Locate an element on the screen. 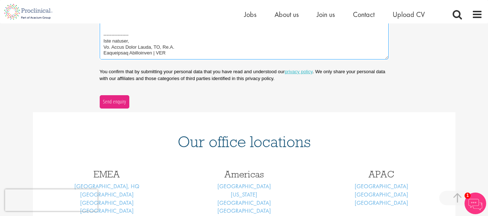  a: Upload CV is located at coordinates (408, 14).